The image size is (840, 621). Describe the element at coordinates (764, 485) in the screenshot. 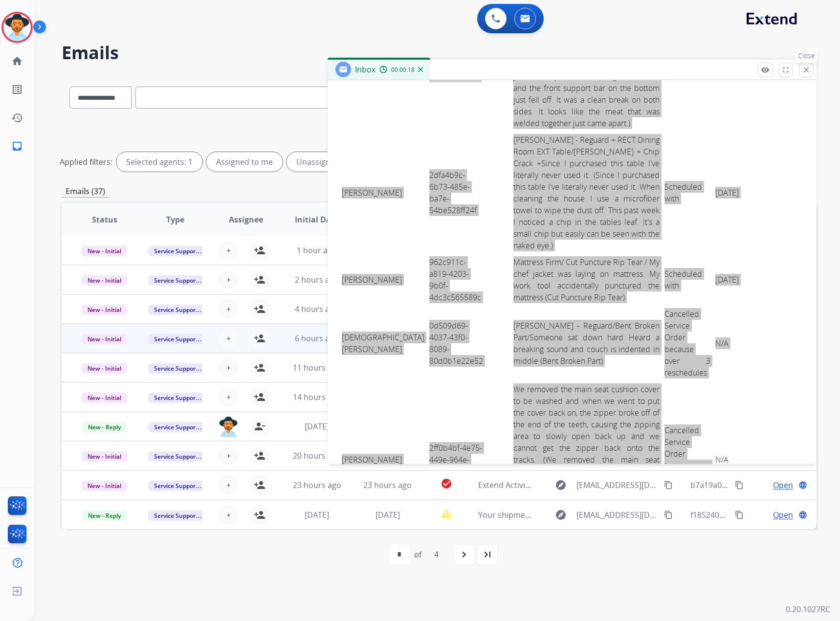

I see `span: b7a19a0d-4e51-4fdf-8764-be4d016f2187` at that location.